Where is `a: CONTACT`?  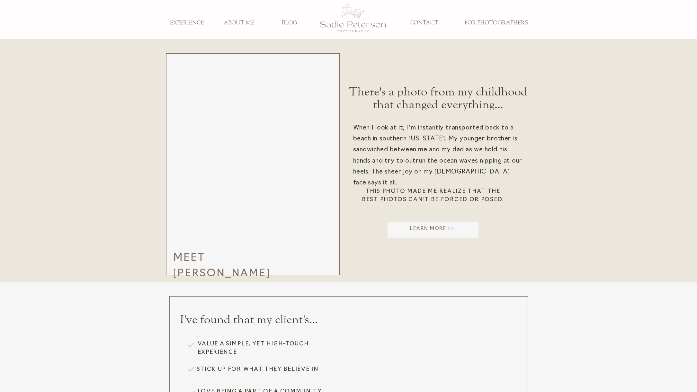 a: CONTACT is located at coordinates (424, 23).